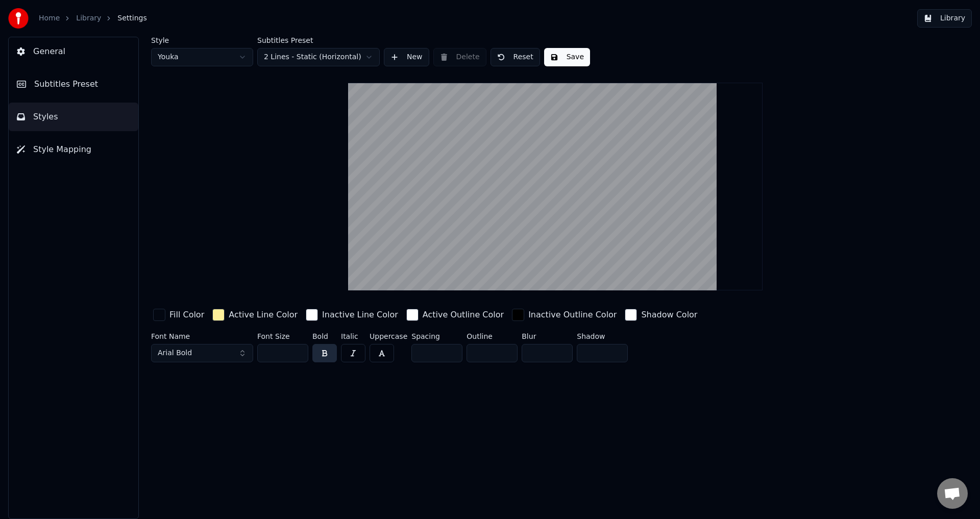  Describe the element at coordinates (662, 315) in the screenshot. I see `button: Shadow Color` at that location.